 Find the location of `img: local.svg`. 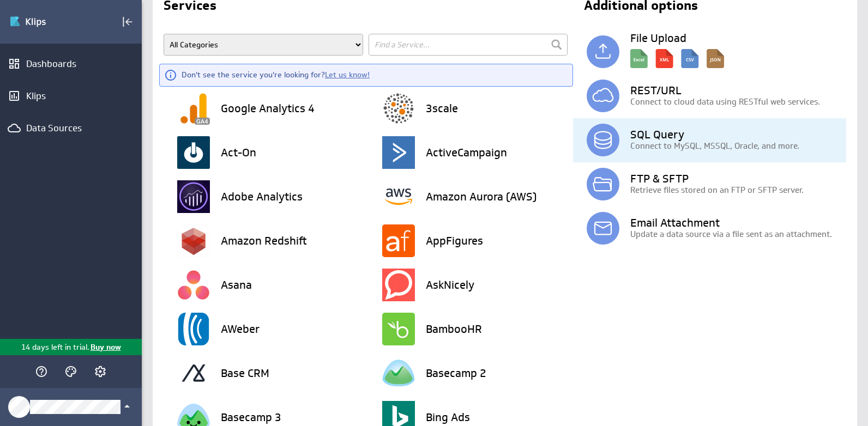

img: local.svg is located at coordinates (603, 51).